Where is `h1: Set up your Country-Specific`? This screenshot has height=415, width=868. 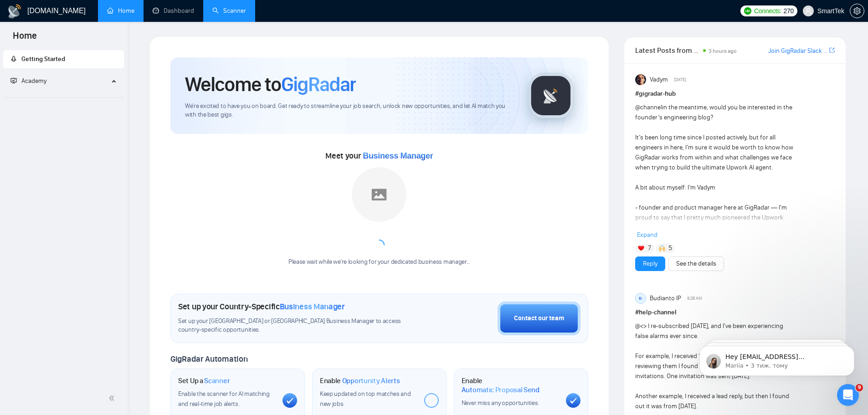
h1: Set up your Country-Specific is located at coordinates (261, 306).